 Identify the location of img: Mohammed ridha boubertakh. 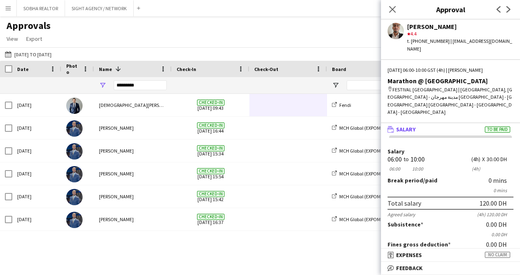
(74, 106).